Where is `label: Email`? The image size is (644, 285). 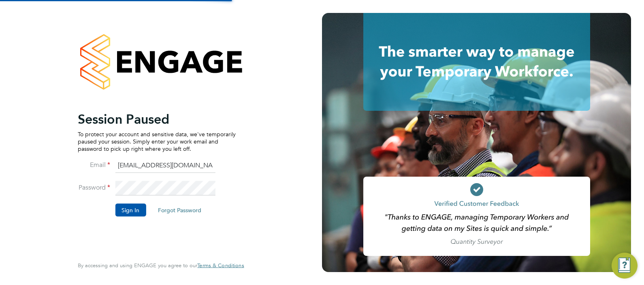 label: Email is located at coordinates (94, 165).